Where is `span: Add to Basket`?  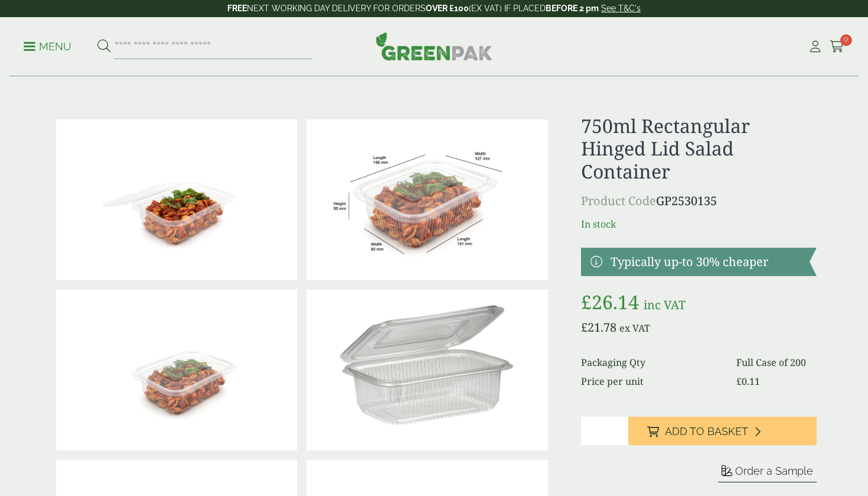
span: Add to Basket is located at coordinates (706, 432).